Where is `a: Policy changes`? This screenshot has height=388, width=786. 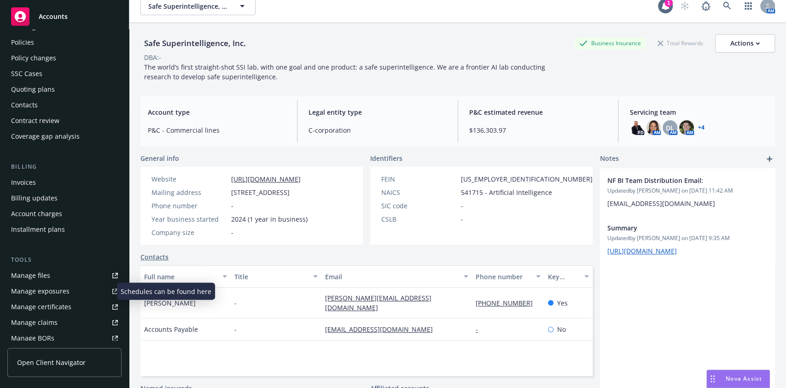
a: Policy changes is located at coordinates (64, 58).